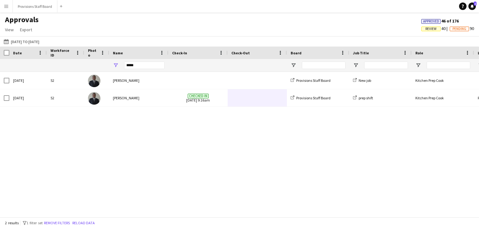  What do you see at coordinates (35, 6) in the screenshot?
I see `button: Provisions Staff Board` at bounding box center [35, 6].